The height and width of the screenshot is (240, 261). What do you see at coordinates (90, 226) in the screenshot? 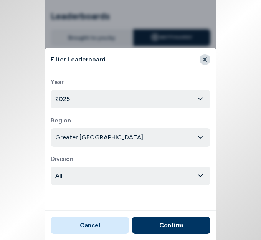
I see `button: Cancel` at bounding box center [90, 226].